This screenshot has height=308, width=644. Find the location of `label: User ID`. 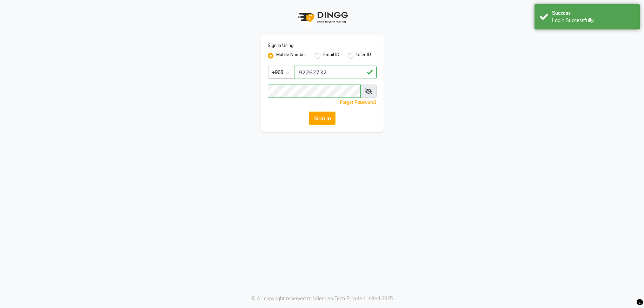

label: User ID is located at coordinates (363, 56).